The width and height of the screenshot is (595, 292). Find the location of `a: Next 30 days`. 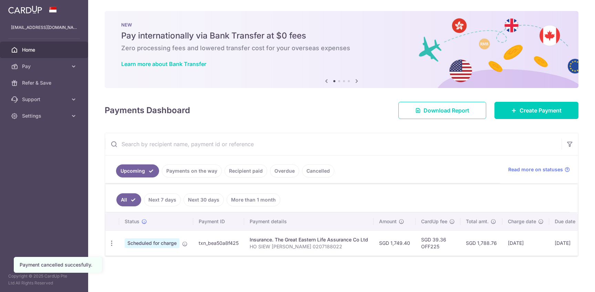

a: Next 30 days is located at coordinates (204, 200).